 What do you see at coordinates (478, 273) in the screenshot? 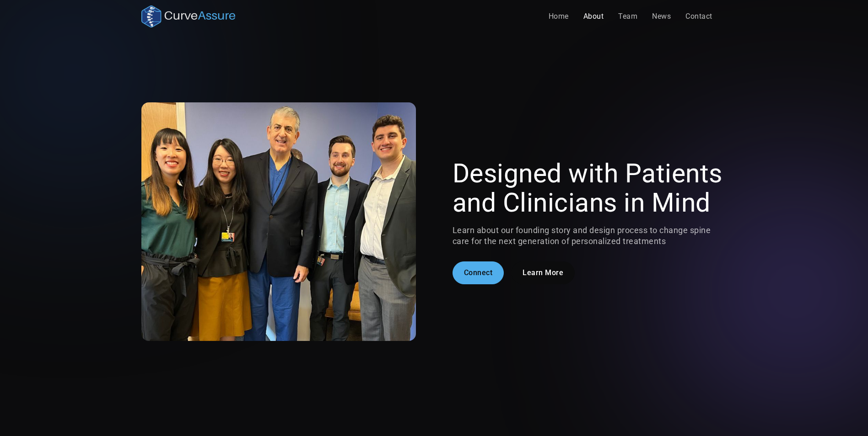
I see `a: Connect` at bounding box center [478, 273].